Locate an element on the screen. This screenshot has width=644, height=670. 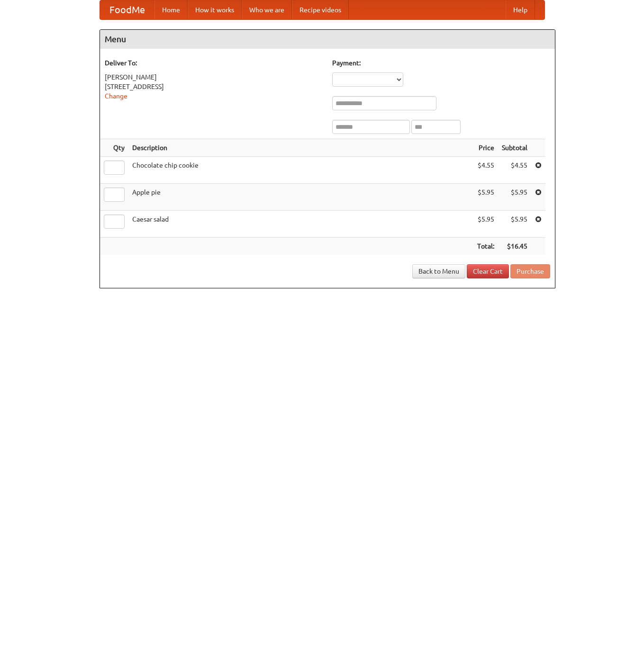
a: Recipe videos is located at coordinates (320, 10).